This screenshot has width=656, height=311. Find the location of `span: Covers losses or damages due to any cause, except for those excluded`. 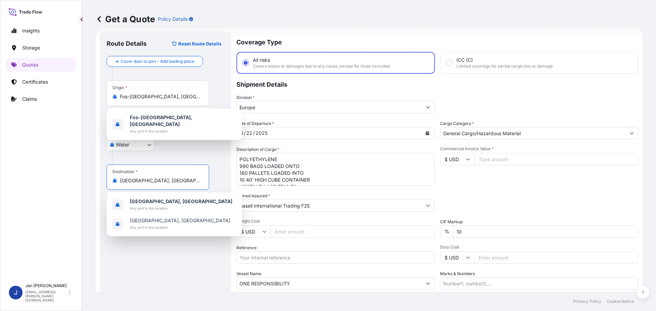

span: Covers losses or damages due to any cause, except for those excluded is located at coordinates (321, 66).